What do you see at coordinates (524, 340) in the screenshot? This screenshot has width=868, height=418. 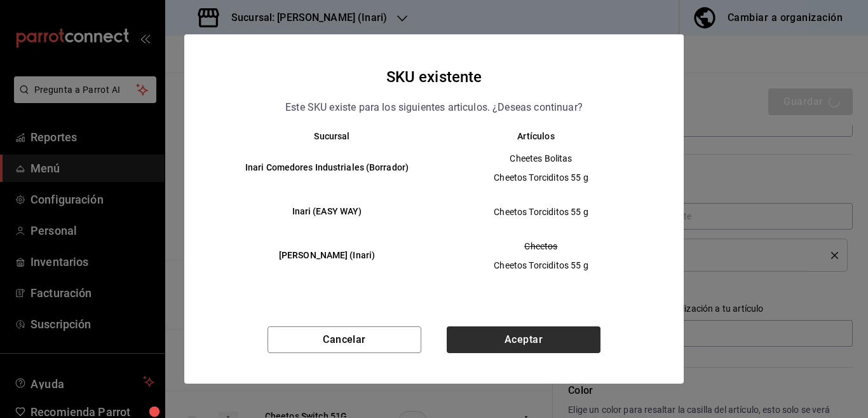 I see `button: Aceptar` at bounding box center [524, 340].